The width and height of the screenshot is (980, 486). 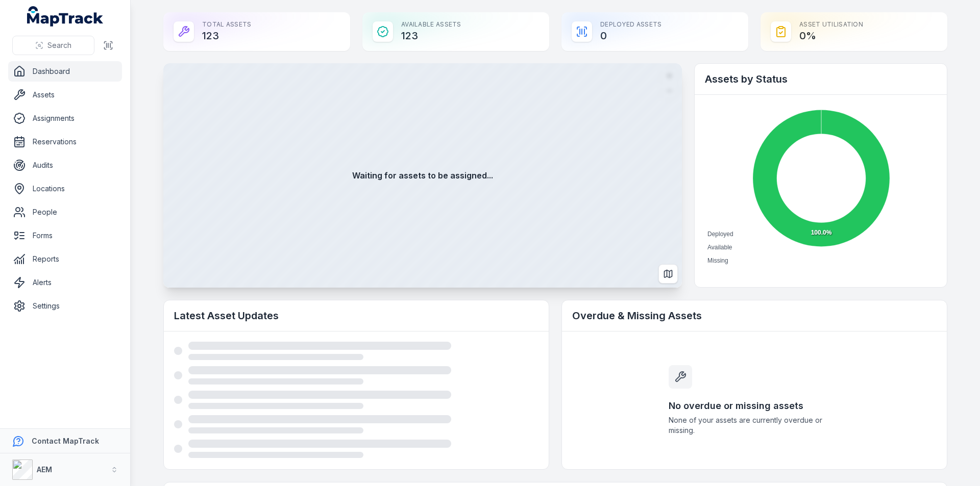 I want to click on a: Reports, so click(x=64, y=259).